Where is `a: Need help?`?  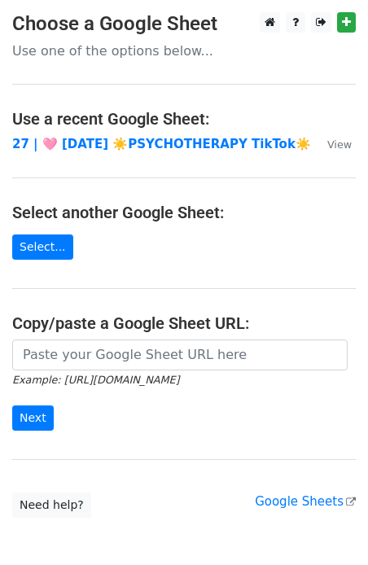 a: Need help? is located at coordinates (51, 505).